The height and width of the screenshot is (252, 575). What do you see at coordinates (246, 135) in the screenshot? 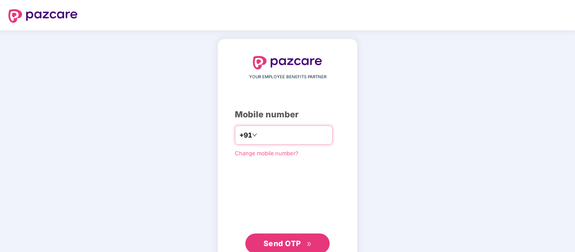
I see `span: +91` at bounding box center [246, 135].